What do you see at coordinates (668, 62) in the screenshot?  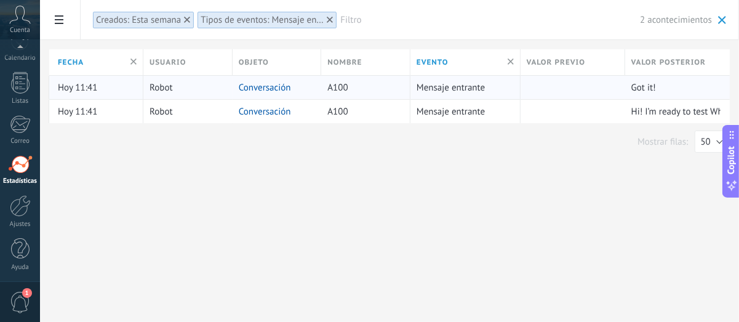 I see `span: Valor posterior` at bounding box center [668, 62].